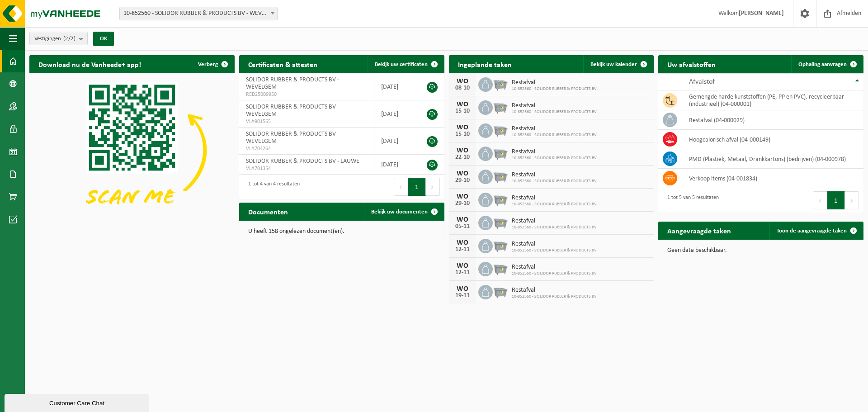  What do you see at coordinates (463, 180) in the screenshot?
I see `div: 29-10` at bounding box center [463, 180].